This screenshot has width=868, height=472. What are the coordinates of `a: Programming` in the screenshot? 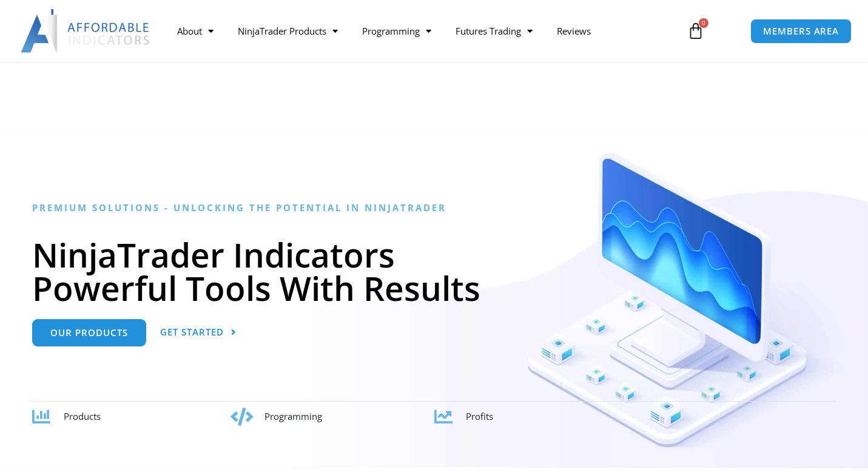 It's located at (396, 31).